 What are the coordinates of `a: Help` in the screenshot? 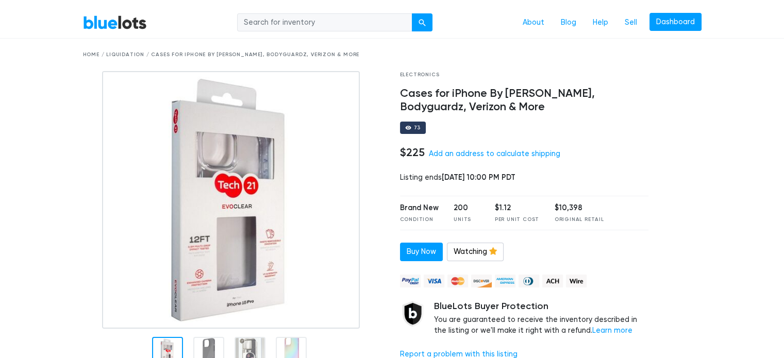 It's located at (601, 23).